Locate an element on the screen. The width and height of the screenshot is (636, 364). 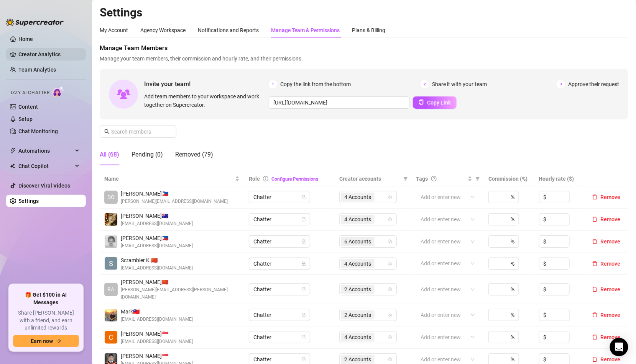
span: DO is located at coordinates (111, 197).